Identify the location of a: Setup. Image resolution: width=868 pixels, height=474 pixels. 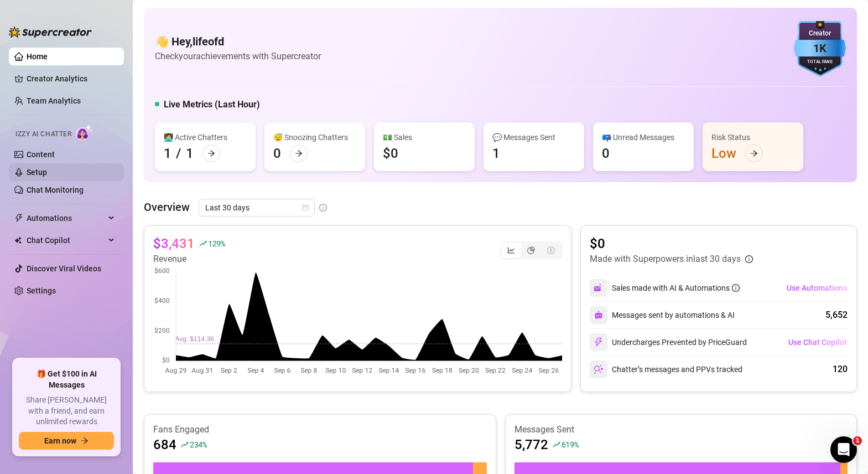
(37, 172).